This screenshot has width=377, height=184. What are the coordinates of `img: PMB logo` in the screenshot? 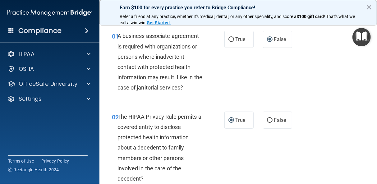 It's located at (50, 13).